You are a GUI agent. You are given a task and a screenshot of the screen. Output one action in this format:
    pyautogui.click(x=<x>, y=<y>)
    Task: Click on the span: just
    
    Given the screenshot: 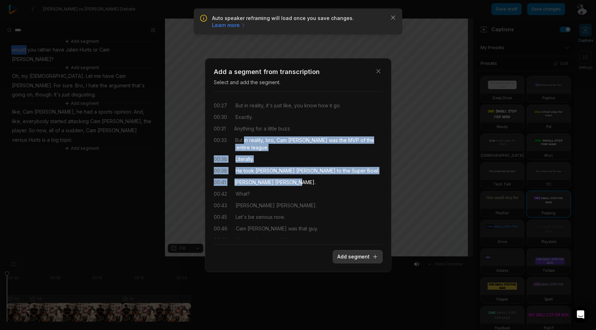 What is the action you would take?
    pyautogui.click(x=277, y=105)
    